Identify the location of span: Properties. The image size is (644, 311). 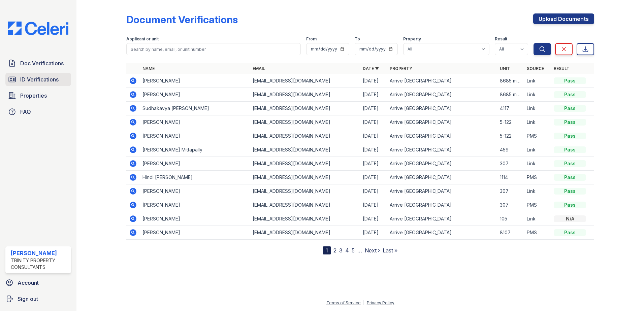
(33, 96).